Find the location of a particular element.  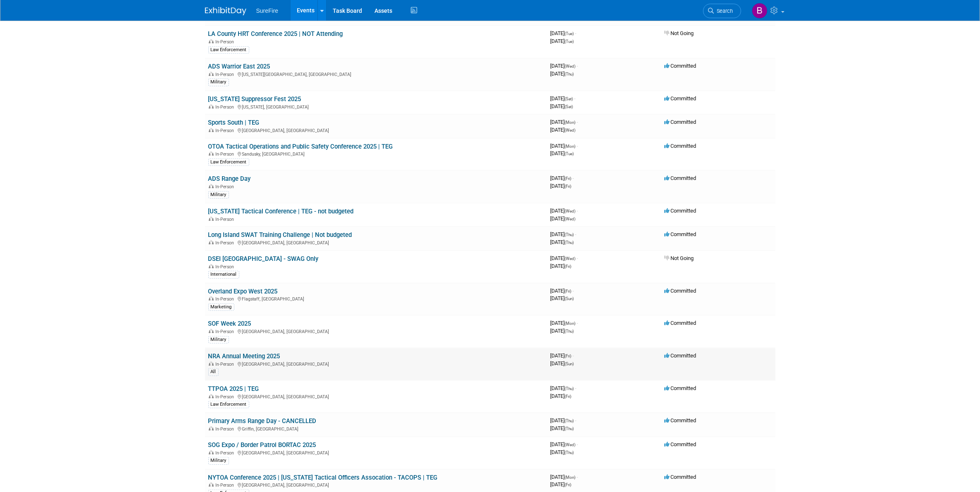

img: Bree Yoshikawa is located at coordinates (760, 11).